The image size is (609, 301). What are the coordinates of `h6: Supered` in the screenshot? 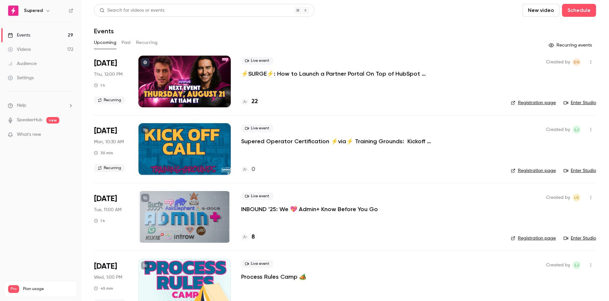 It's located at (33, 11).